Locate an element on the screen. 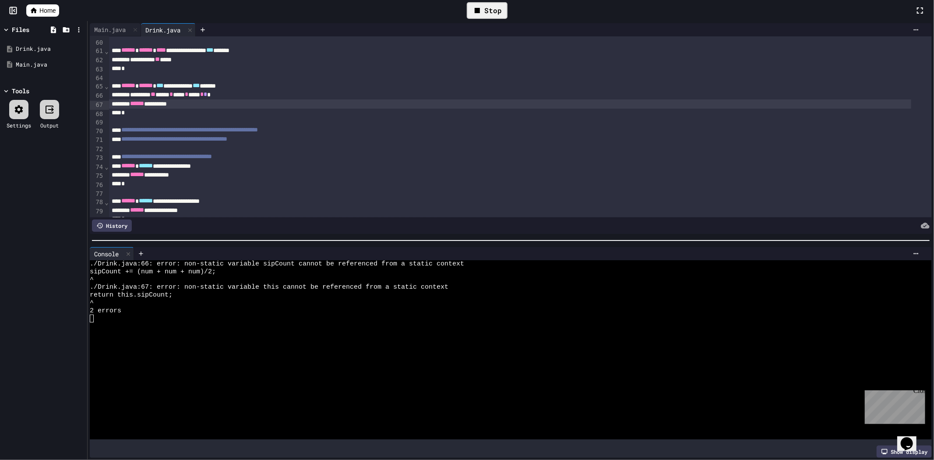 This screenshot has height=460, width=934. span: ./Drink.java:66: error: non-static variable sipCount cannot be referenced from a static context is located at coordinates (277, 264).